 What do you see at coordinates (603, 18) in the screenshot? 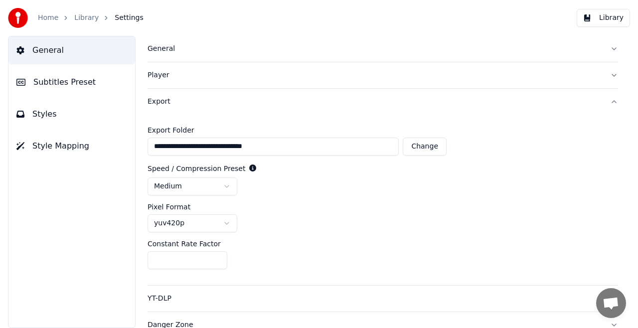
I see `button: Library` at bounding box center [603, 18].